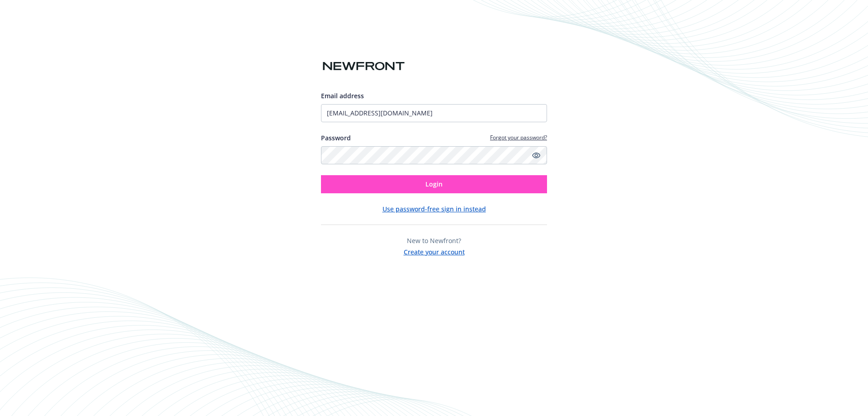 This screenshot has height=416, width=868. Describe the element at coordinates (518, 137) in the screenshot. I see `a: Forgot your password?` at that location.